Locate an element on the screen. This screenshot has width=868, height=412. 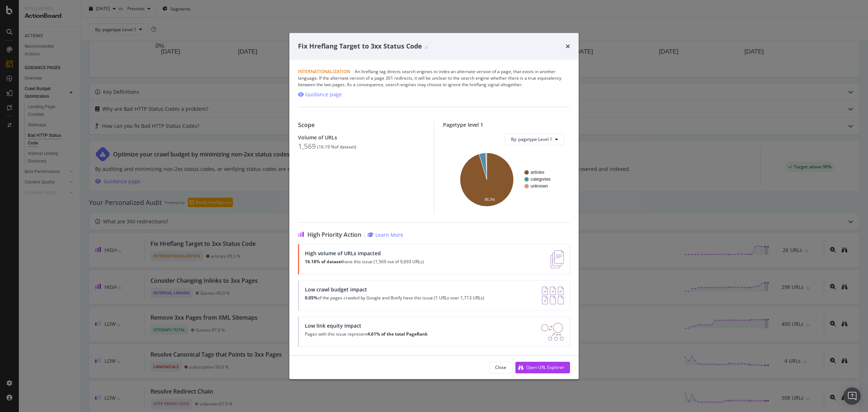
span: High Priority Action is located at coordinates (334, 235).